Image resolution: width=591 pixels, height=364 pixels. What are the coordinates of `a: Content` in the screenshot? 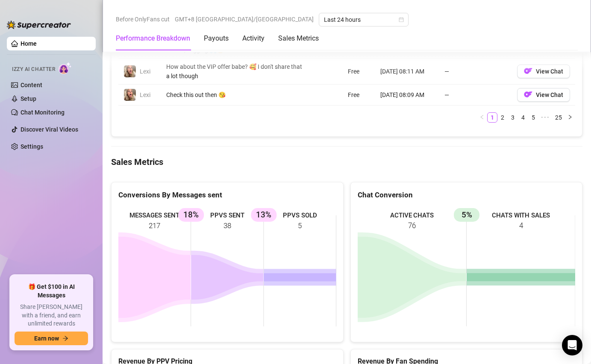 It's located at (31, 85).